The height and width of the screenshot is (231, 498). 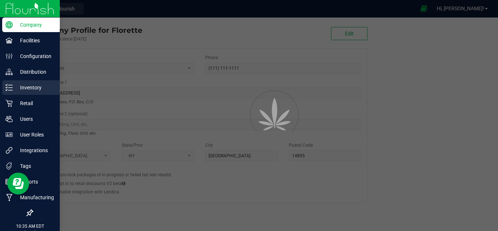 I want to click on inline-svg: Configuration, so click(x=9, y=56).